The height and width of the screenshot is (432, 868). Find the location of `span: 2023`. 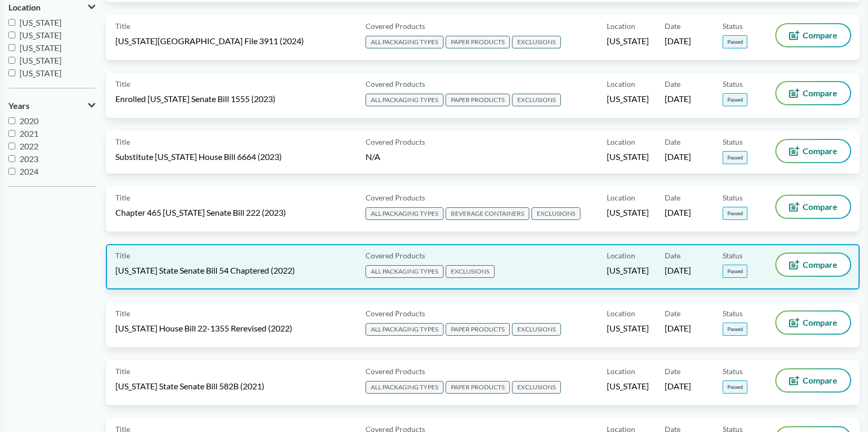

span: 2023 is located at coordinates (29, 158).